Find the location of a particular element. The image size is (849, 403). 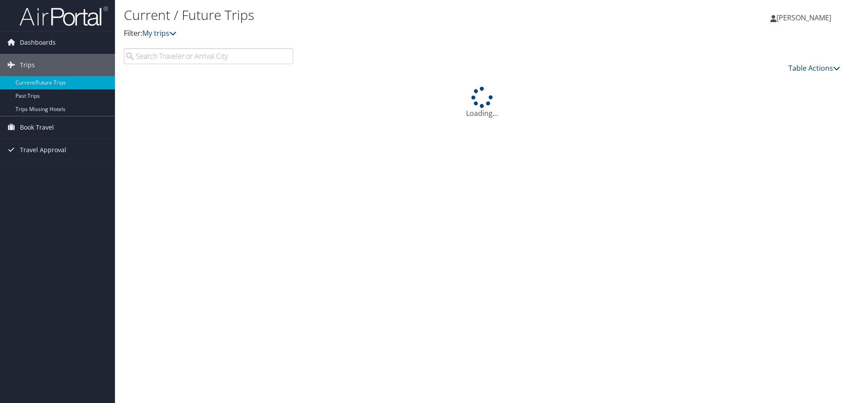

img: airportal-logo.png is located at coordinates (64, 16).